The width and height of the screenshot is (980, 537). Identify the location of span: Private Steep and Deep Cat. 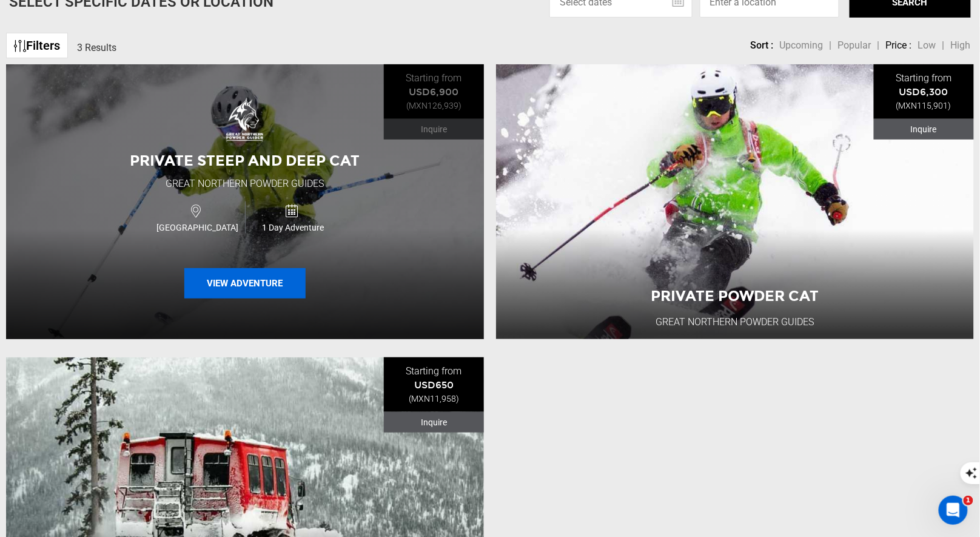
(245, 160).